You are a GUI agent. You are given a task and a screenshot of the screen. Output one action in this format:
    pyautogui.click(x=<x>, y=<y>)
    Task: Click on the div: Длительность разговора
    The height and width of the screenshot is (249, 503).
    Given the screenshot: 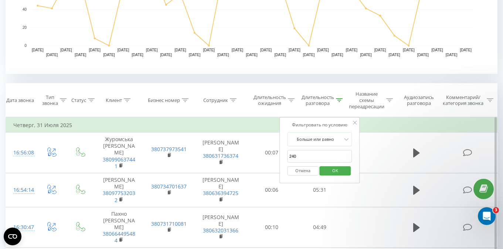 What is the action you would take?
    pyautogui.click(x=318, y=101)
    